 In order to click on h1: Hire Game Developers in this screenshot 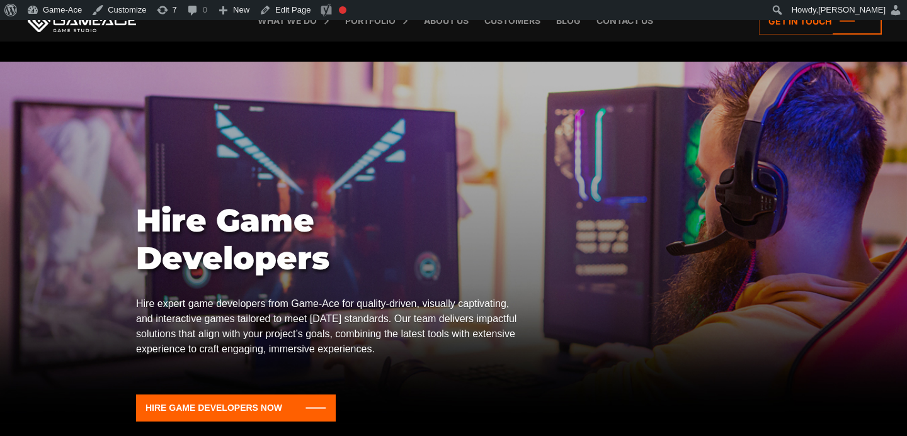, I will do `click(326, 240)`.